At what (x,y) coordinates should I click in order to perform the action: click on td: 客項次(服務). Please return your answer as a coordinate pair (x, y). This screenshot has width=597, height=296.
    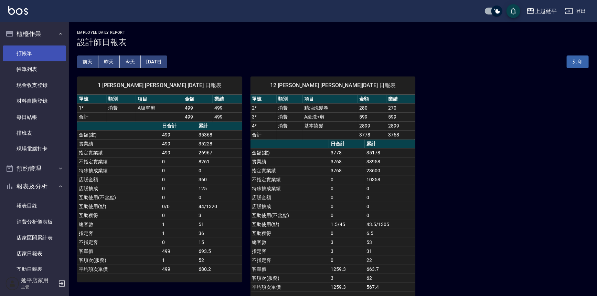
    Looking at the image, I should click on (119, 260).